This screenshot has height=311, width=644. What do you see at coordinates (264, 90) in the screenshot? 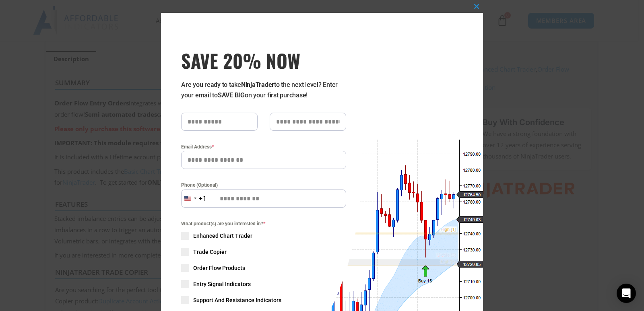
I see `p: Are you ready to take to the next level? Enter your email to on your first purchase!` at bounding box center [264, 90].